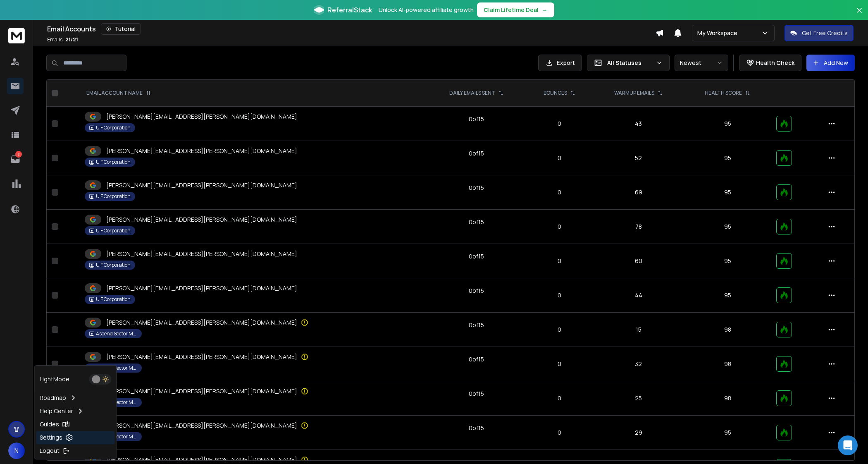 The width and height of the screenshot is (868, 464). I want to click on p: WARMUP EMAILS, so click(634, 93).